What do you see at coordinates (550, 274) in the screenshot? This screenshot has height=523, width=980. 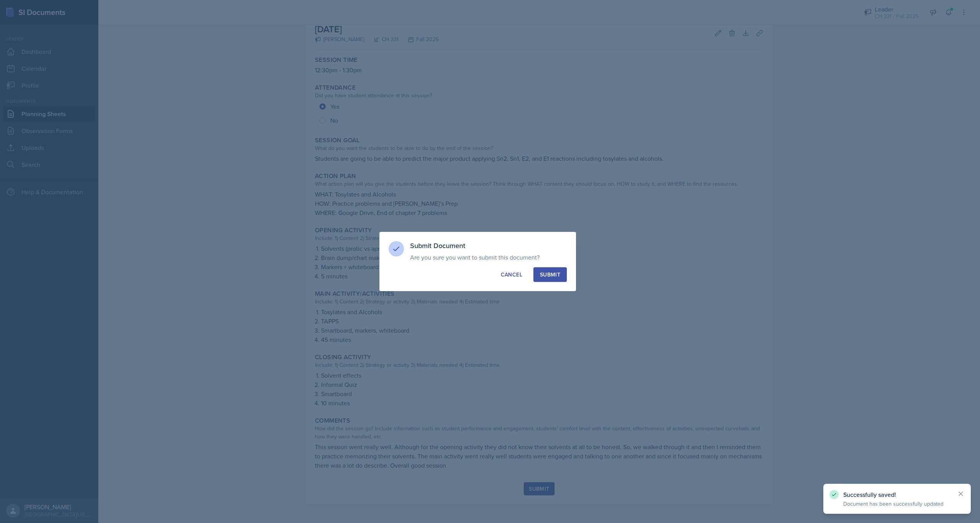 I see `button: Submit` at bounding box center [550, 274].